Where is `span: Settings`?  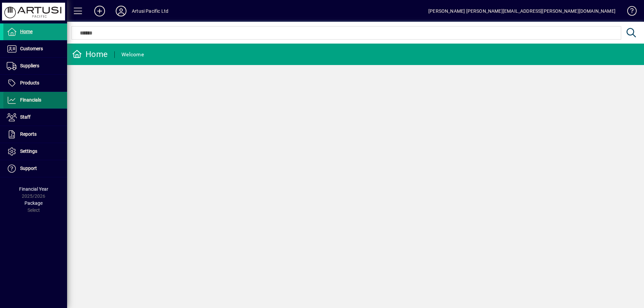
span: Settings is located at coordinates (28, 151).